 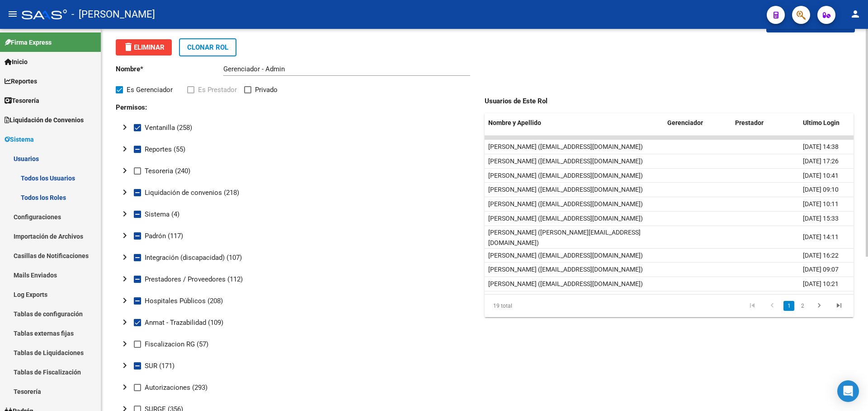 What do you see at coordinates (826, 123) in the screenshot?
I see `datatable-header-cell: Ultimo Login` at bounding box center [826, 123].